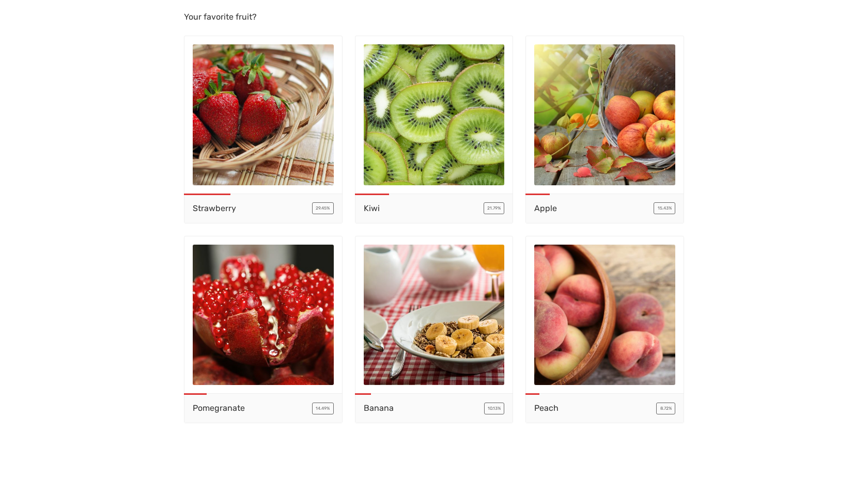 Image resolution: width=868 pixels, height=481 pixels. What do you see at coordinates (434, 314) in the screenshot?
I see `img: cereal-898073_1920-500x500.jpg` at bounding box center [434, 314].